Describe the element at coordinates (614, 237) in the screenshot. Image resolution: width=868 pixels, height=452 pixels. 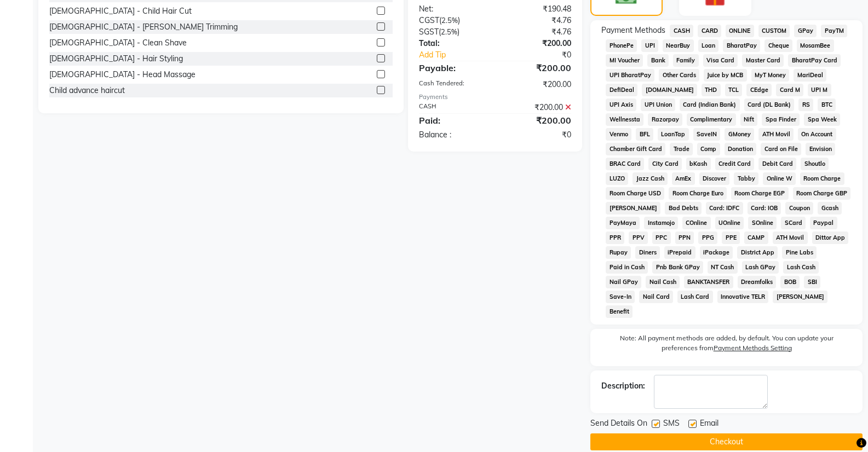
I see `span: PPR` at that location.